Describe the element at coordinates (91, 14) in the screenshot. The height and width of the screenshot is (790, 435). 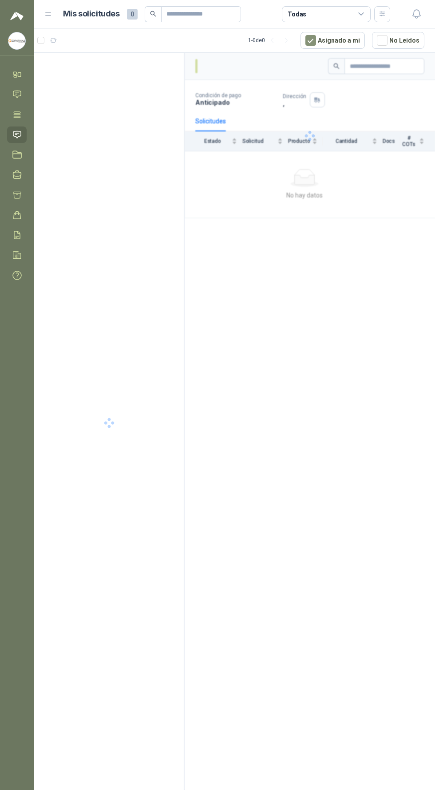
I see `h1: Mis solicitudes` at that location.